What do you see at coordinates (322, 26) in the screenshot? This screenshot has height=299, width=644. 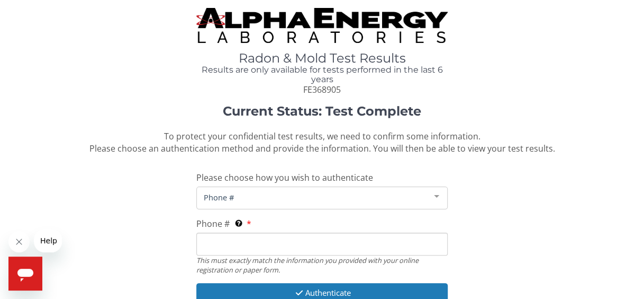 I see `img: TightCrop.jpg` at bounding box center [322, 26].